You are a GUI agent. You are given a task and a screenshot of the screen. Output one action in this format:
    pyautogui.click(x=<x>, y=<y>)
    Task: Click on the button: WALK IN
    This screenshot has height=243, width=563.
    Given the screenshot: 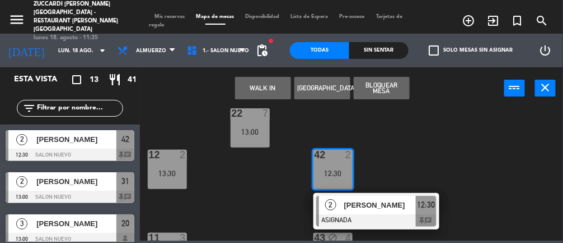 What is the action you would take?
    pyautogui.click(x=263, y=88)
    